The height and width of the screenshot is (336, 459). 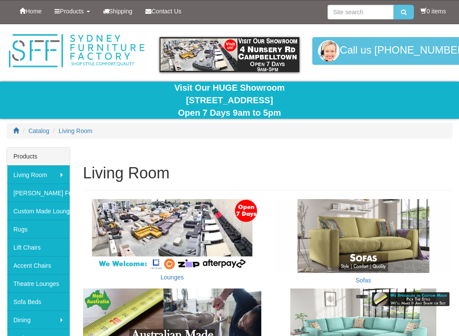 What do you see at coordinates (38, 211) in the screenshot?
I see `a: Custom Made Lounges` at bounding box center [38, 211].